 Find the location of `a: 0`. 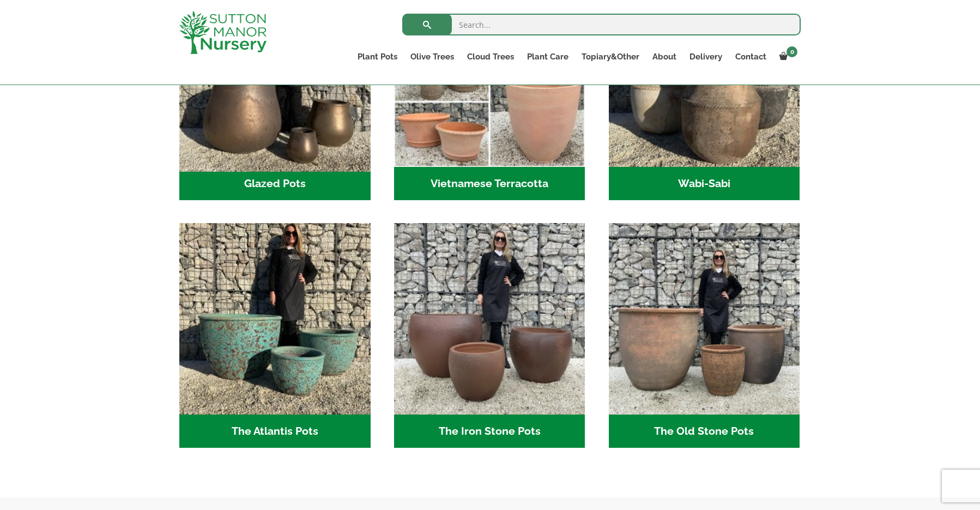

a: 0 is located at coordinates (787, 57).